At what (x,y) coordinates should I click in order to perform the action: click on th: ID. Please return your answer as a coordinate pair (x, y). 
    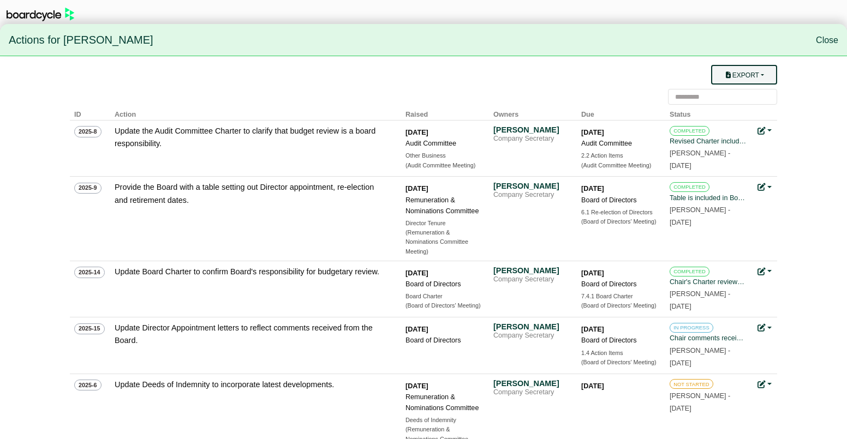
    Looking at the image, I should click on (90, 112).